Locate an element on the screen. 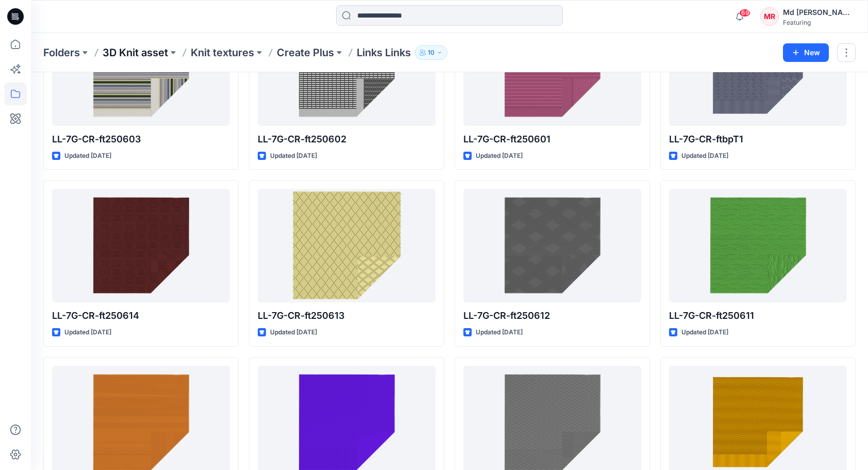  p: LL-7G-CR-ft250603 is located at coordinates (141, 140).